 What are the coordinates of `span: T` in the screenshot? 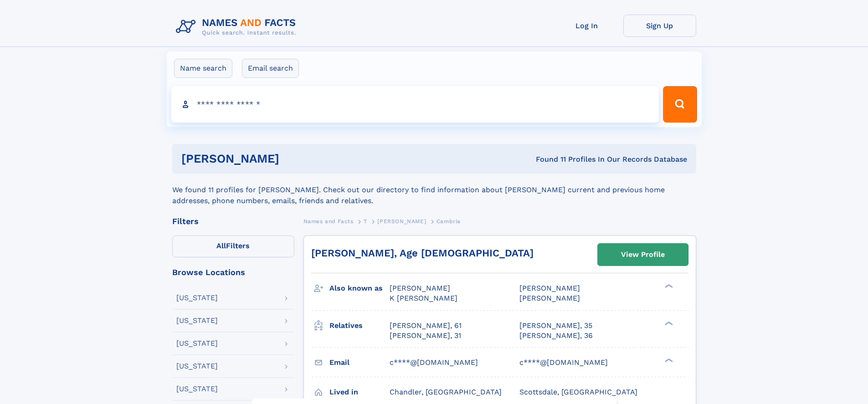 It's located at (366, 222).